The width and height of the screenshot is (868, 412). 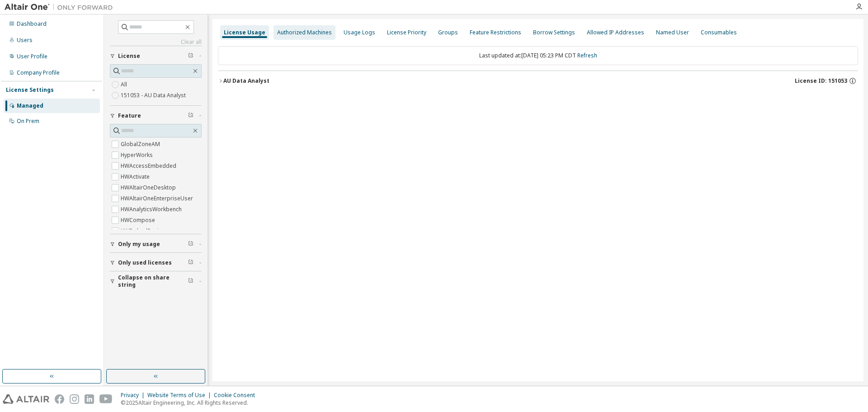 What do you see at coordinates (30, 90) in the screenshot?
I see `div: License Settings` at bounding box center [30, 90].